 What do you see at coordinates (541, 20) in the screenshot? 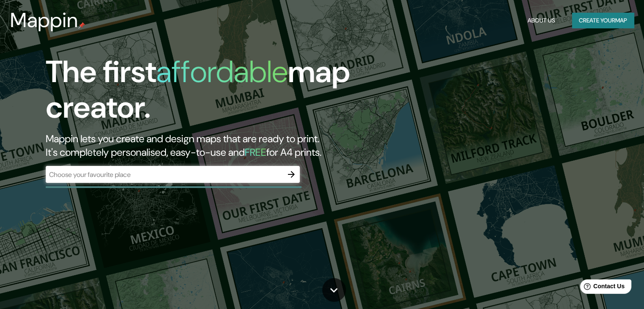
I see `button: About Us` at bounding box center [541, 20].